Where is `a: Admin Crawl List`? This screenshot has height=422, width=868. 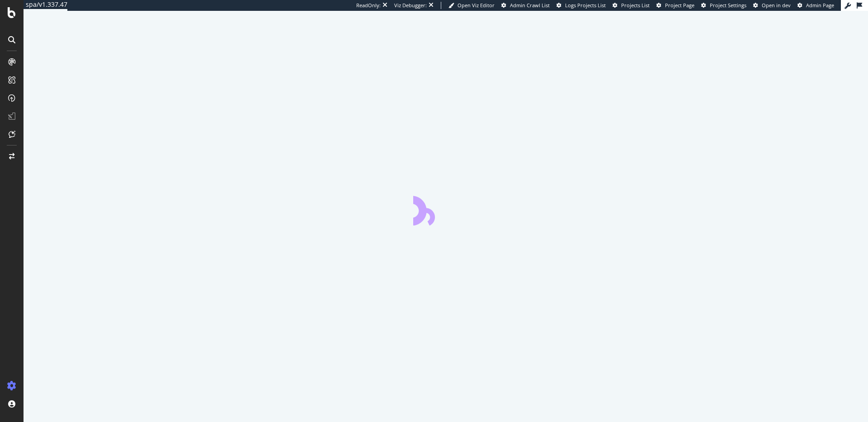 a: Admin Crawl List is located at coordinates (525, 6).